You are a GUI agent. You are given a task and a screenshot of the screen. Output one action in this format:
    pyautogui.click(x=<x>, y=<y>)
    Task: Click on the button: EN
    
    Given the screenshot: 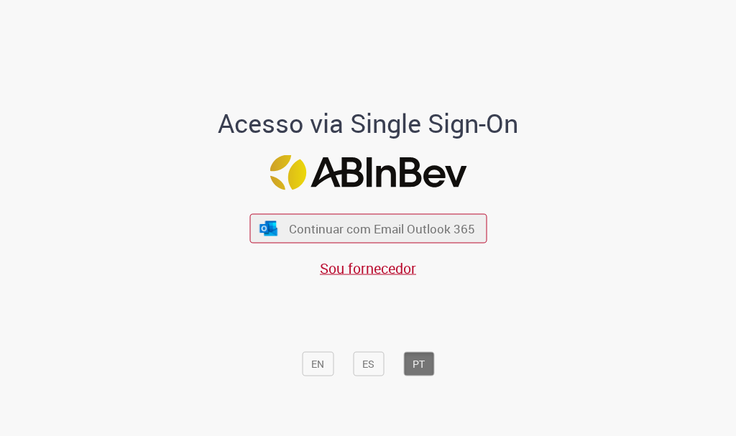 What is the action you would take?
    pyautogui.click(x=318, y=364)
    